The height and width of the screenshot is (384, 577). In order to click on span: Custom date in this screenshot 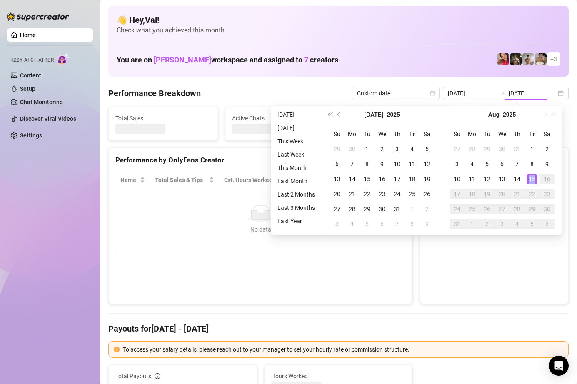, I will do `click(396, 93)`.